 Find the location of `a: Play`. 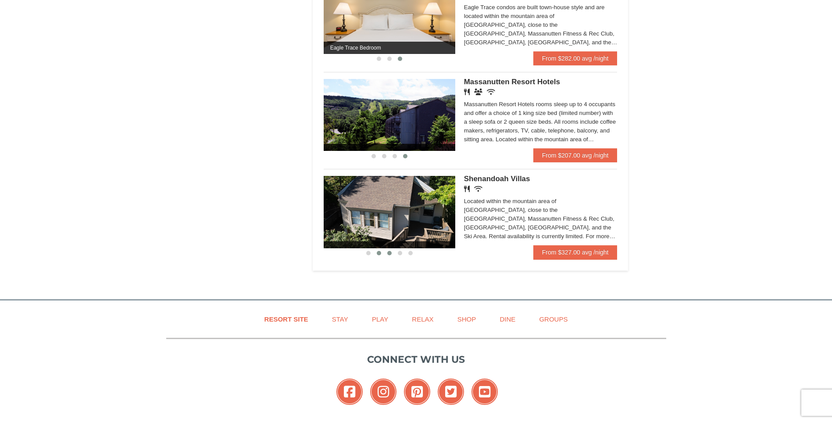

a: Play is located at coordinates (380, 319).